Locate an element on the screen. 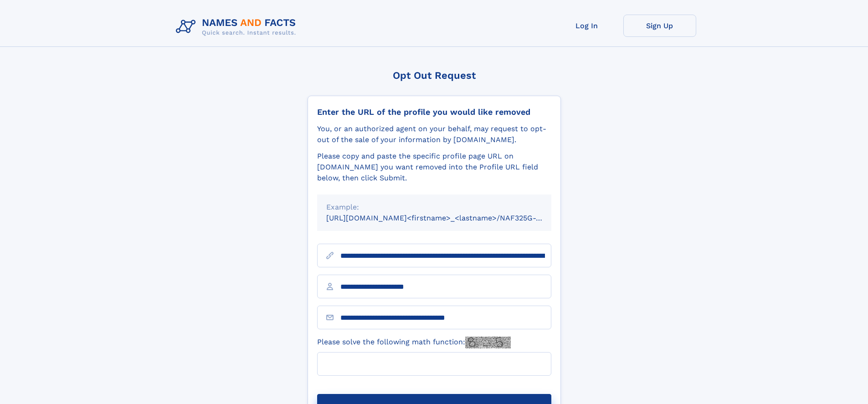  a: Log In is located at coordinates (587, 25).